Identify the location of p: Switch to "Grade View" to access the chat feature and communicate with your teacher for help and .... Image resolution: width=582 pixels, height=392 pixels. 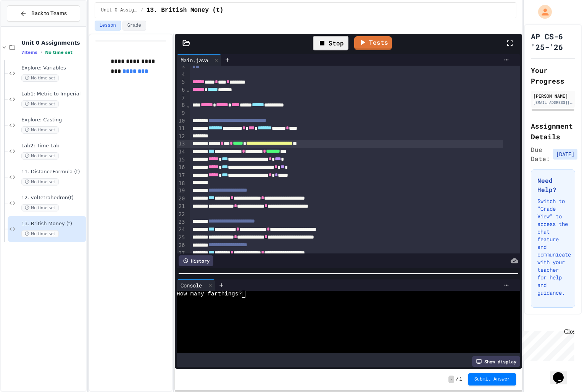
(553, 247).